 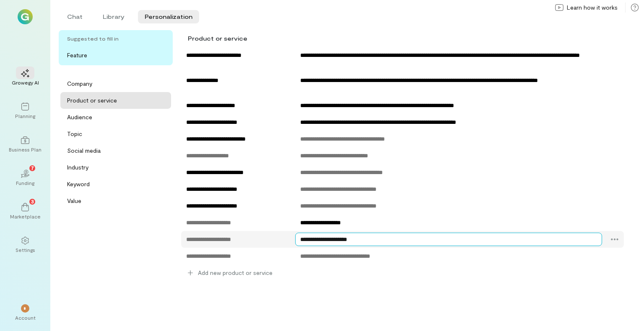 What do you see at coordinates (75, 17) in the screenshot?
I see `li: Chat` at bounding box center [75, 17].